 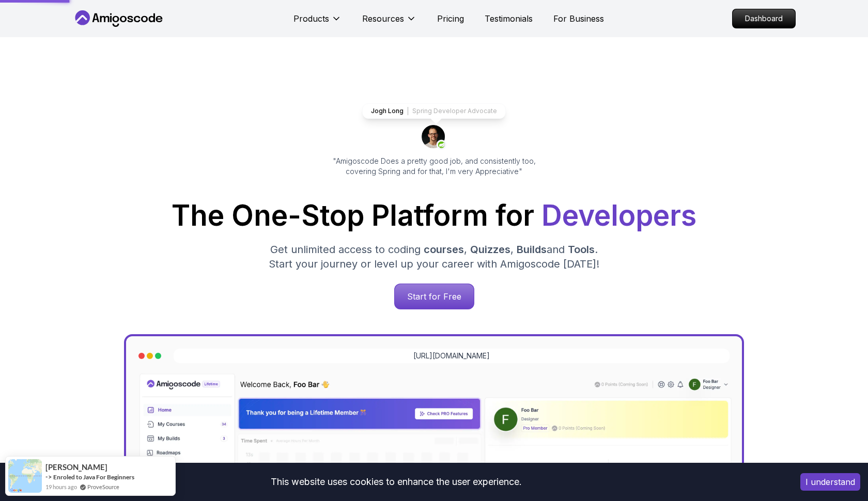 I want to click on img: josh long, so click(x=434, y=137).